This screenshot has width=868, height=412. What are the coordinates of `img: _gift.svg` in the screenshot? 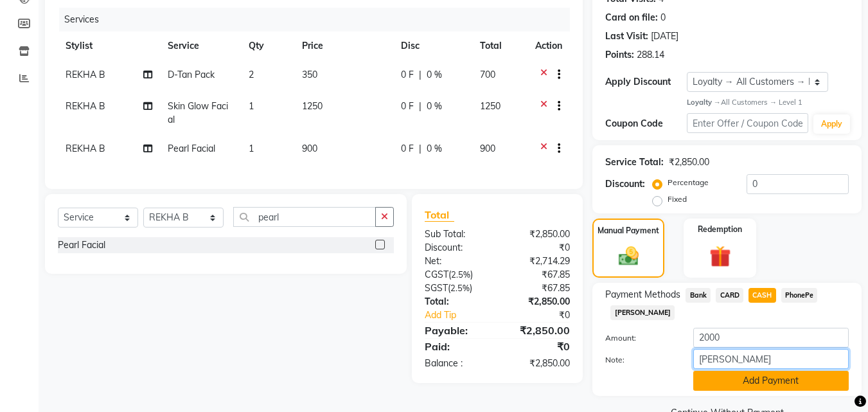 It's located at (720, 256).